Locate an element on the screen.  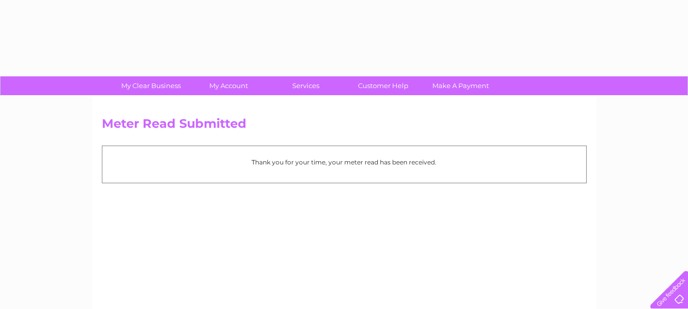
a: Customer Help is located at coordinates (383, 86).